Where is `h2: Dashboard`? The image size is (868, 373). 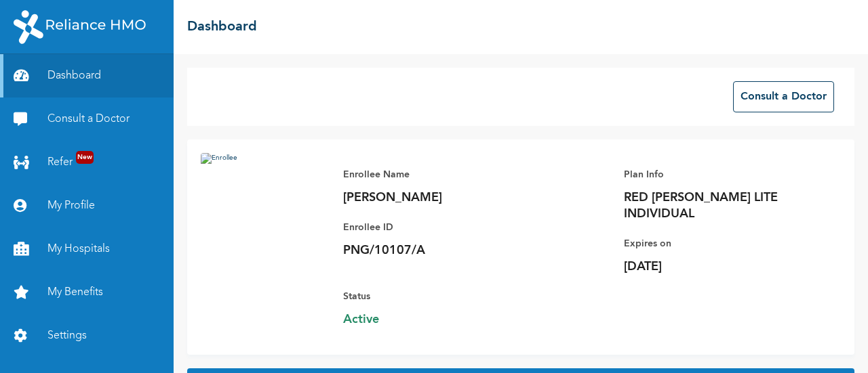
h2: Dashboard is located at coordinates (221, 27).